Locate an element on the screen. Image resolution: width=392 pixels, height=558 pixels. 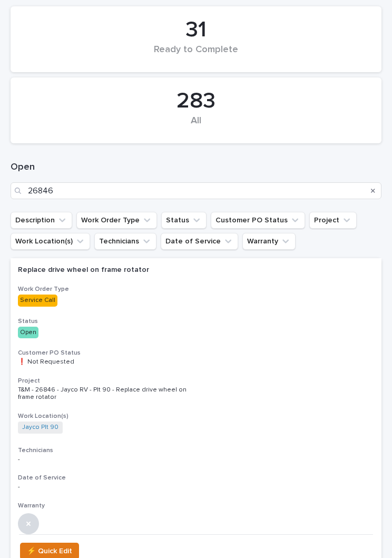
button: Date of Service is located at coordinates (199, 241).